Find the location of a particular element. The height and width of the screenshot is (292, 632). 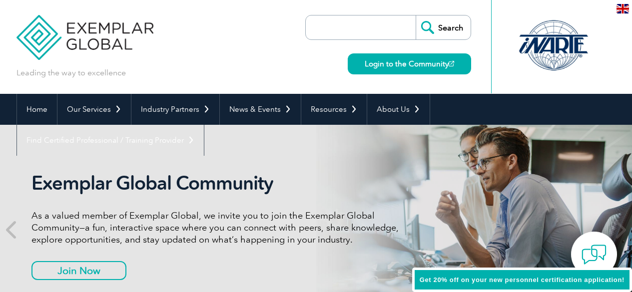

img: en is located at coordinates (622, 8).